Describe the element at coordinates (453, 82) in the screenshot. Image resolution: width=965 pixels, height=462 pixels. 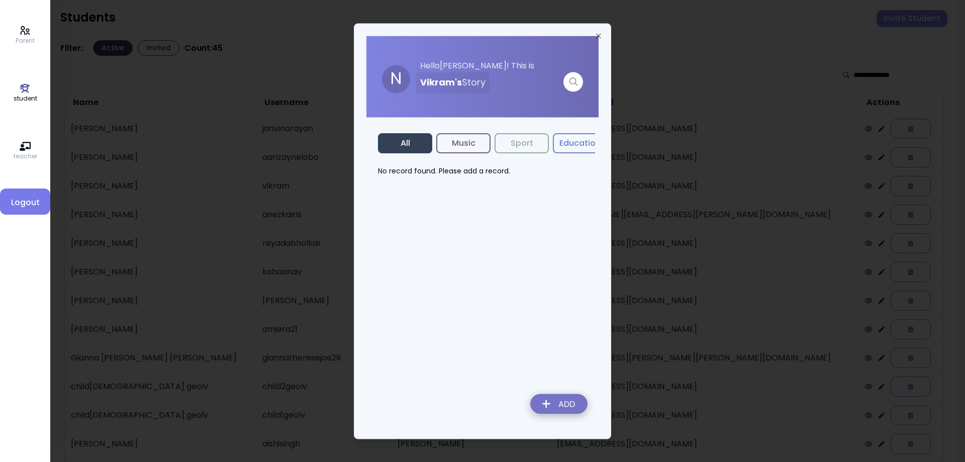
I see `h3: Vikram 's` at that location.